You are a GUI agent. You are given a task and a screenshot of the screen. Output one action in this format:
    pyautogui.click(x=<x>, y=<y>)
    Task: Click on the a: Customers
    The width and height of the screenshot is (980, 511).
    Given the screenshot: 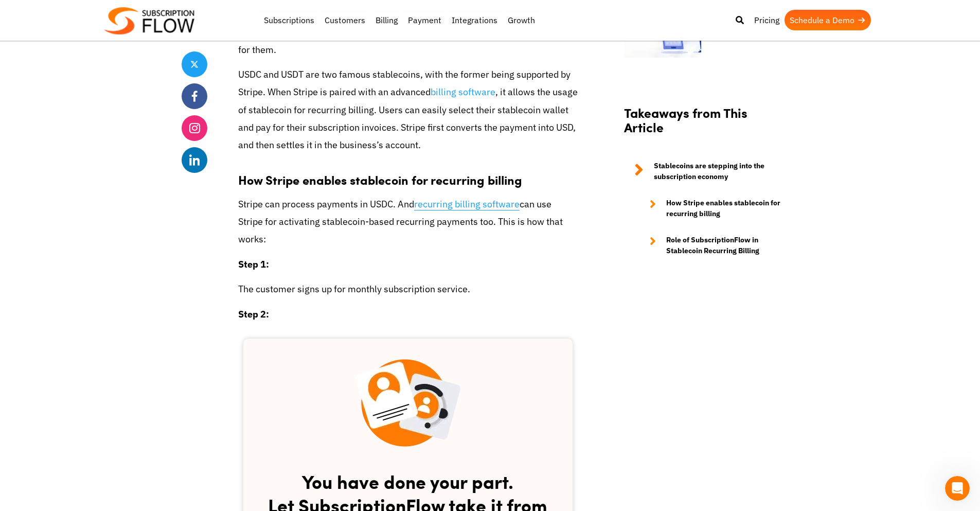 What is the action you would take?
    pyautogui.click(x=344, y=20)
    